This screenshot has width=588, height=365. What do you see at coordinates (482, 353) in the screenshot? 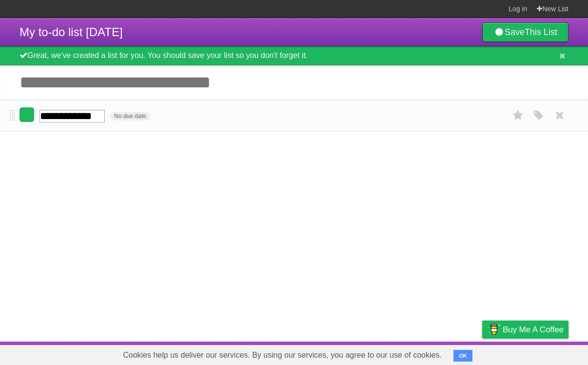
I see `a: Privacy` at bounding box center [482, 353].